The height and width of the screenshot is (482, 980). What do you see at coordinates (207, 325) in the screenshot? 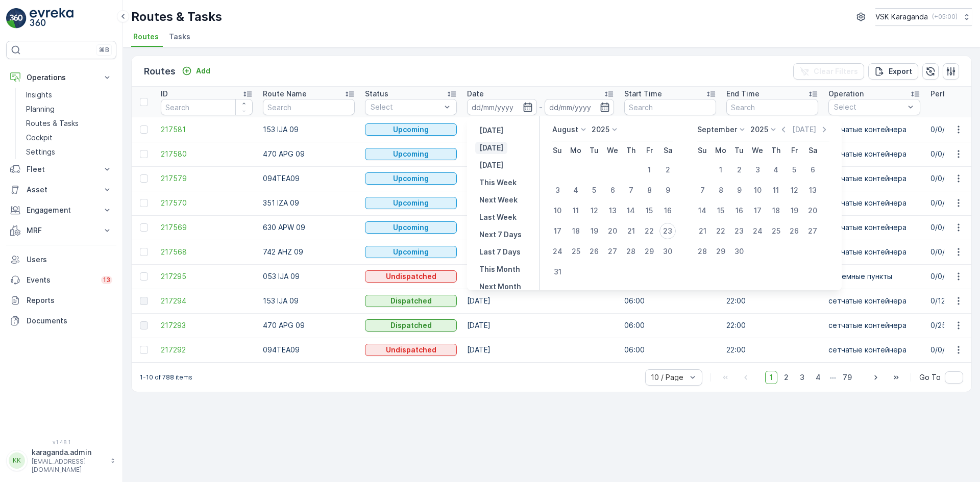
I see `a: 217293` at bounding box center [207, 325].